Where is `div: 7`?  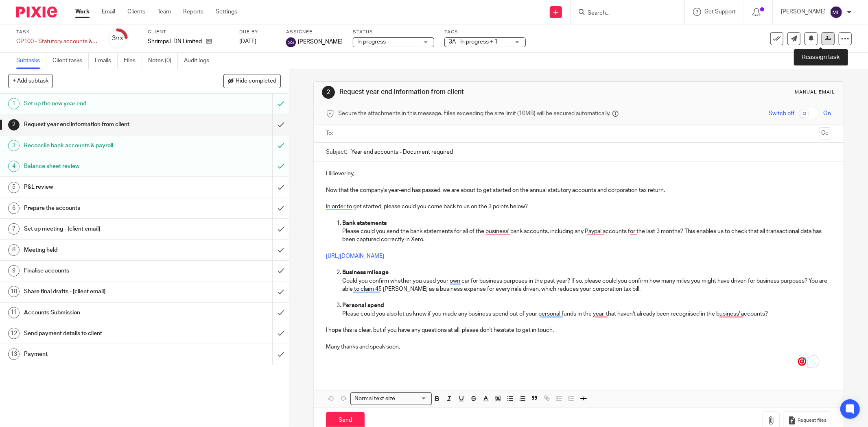 div: 7 is located at coordinates (14, 229).